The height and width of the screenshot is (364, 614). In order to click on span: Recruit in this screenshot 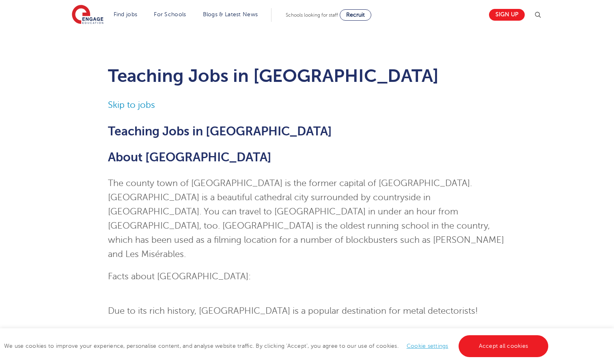, I will do `click(356, 15)`.